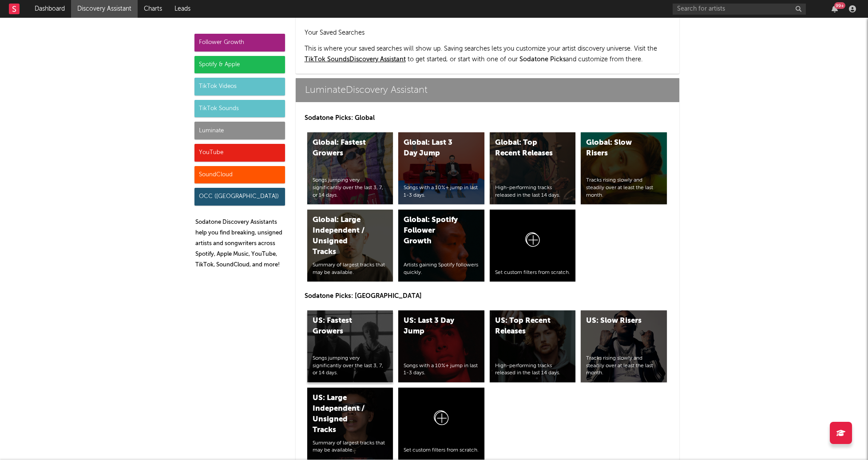 Image resolution: width=868 pixels, height=460 pixels. I want to click on div: 99 +, so click(840, 5).